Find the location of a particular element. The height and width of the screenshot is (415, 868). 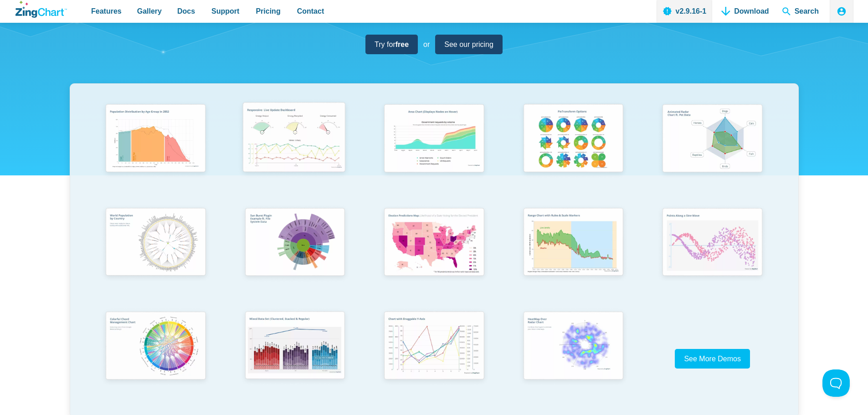

a: Responsive Live Update Dashboard is located at coordinates (295, 151).